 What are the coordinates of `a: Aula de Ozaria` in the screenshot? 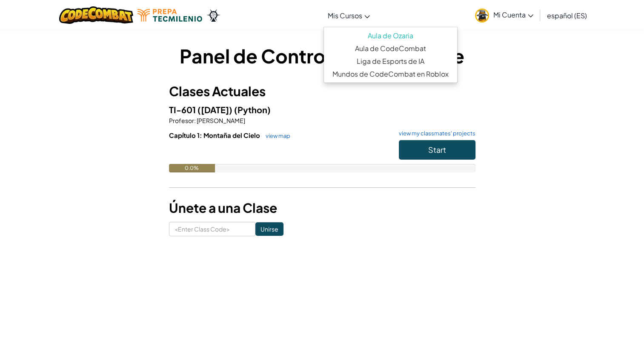 It's located at (390, 36).